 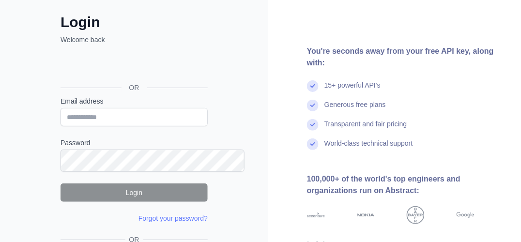 What do you see at coordinates (369, 148) in the screenshot?
I see `div: World-class technical support` at bounding box center [369, 148].